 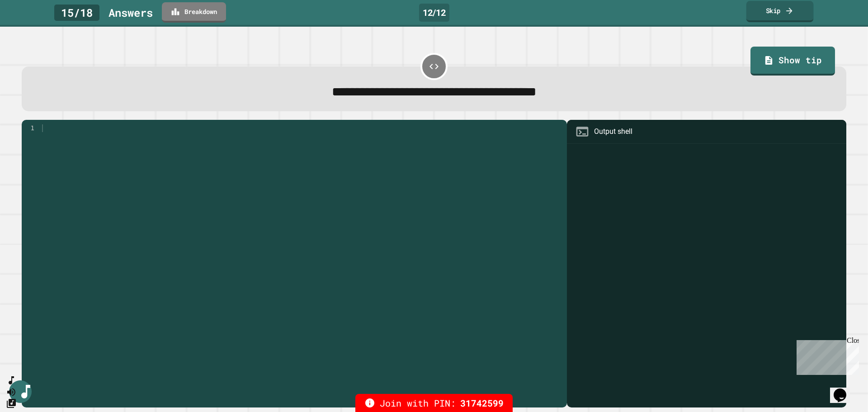 What do you see at coordinates (793, 61) in the screenshot?
I see `a: Show tip` at bounding box center [793, 61].